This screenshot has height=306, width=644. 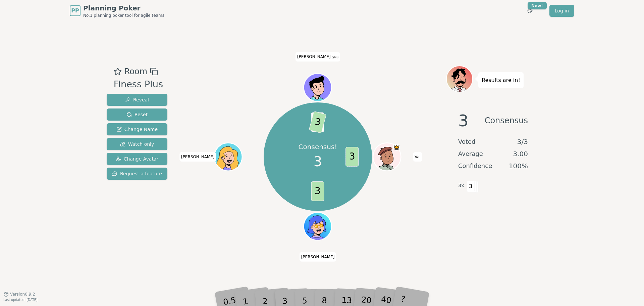 I want to click on span: Version 0.9.2, so click(x=22, y=294).